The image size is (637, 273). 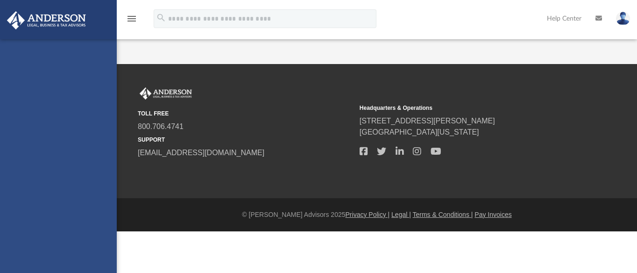 I want to click on a: Legal |, so click(x=401, y=214).